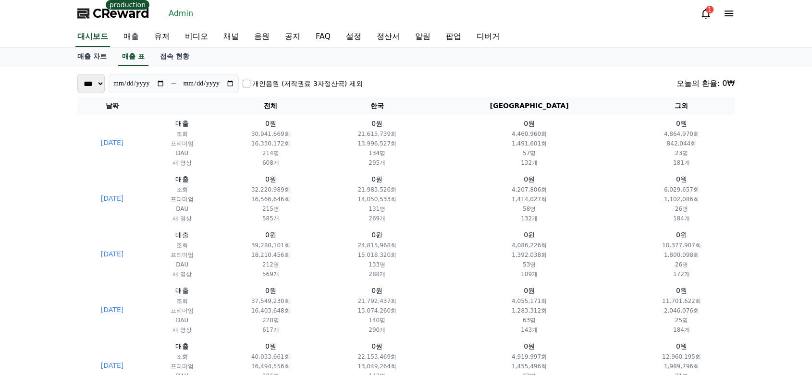  What do you see at coordinates (271, 106) in the screenshot?
I see `th: 전체` at bounding box center [271, 106].